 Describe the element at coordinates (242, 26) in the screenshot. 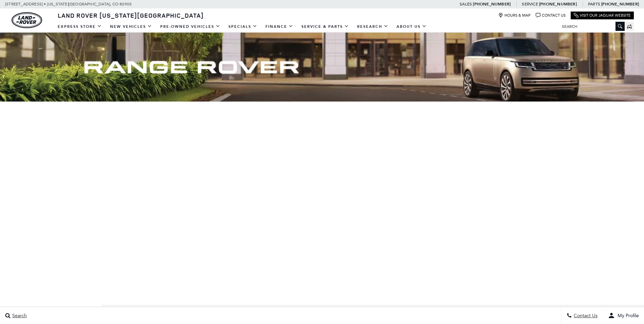

I see `nav: Main Navigation` at that location.